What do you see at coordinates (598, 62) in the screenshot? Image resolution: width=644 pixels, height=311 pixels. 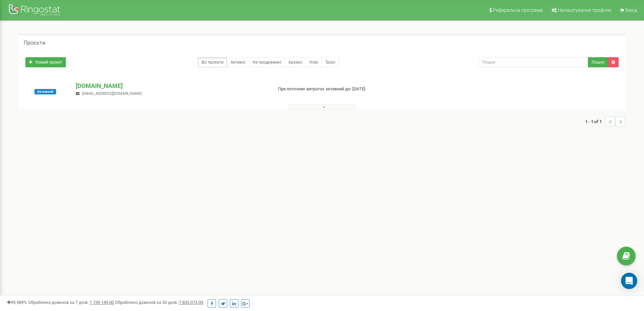 I see `button: Пошук` at bounding box center [598, 62].